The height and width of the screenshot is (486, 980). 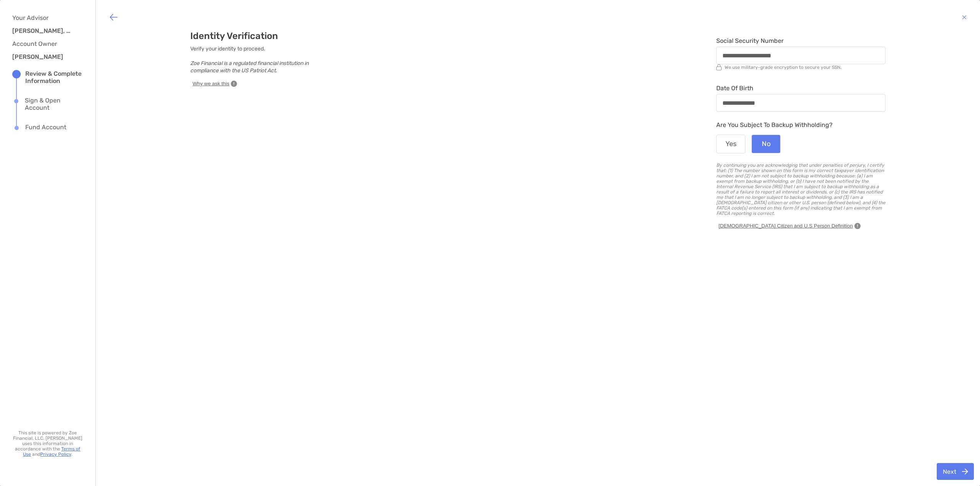 What do you see at coordinates (801, 41) in the screenshot?
I see `span: Social Security Number` at bounding box center [801, 41].